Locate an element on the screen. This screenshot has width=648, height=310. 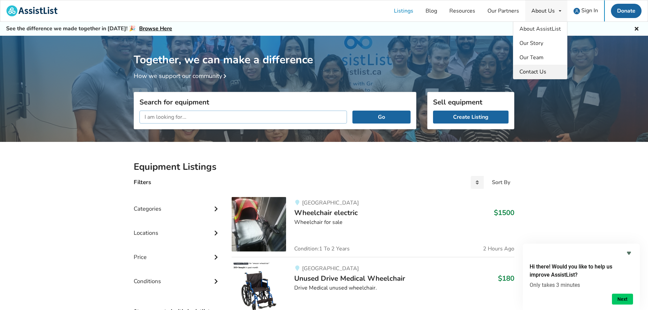
img: user icon is located at coordinates (577, 11).